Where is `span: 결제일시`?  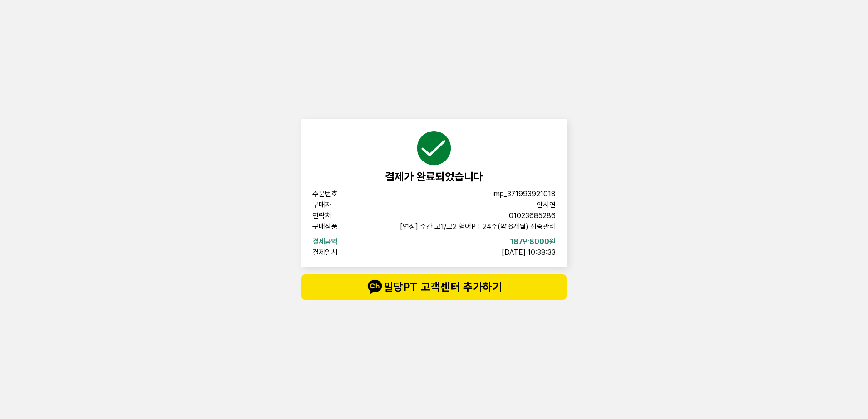
span: 결제일시 is located at coordinates (341, 253).